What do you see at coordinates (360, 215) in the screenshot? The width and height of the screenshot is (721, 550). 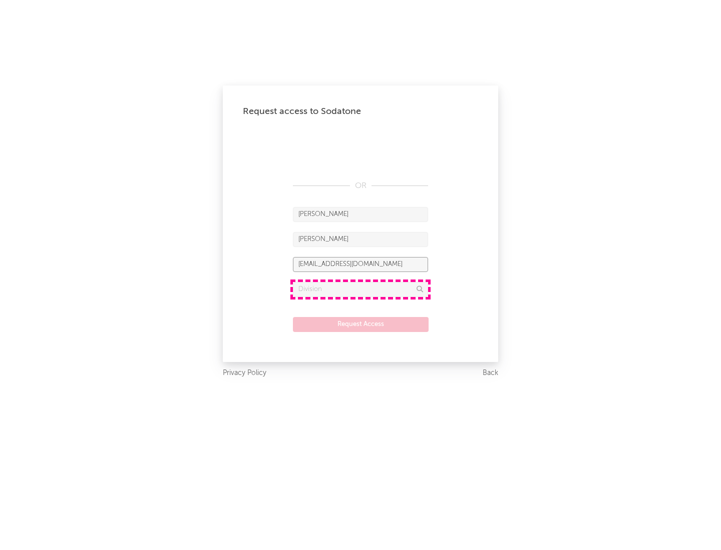 I see `input: First Name` at bounding box center [360, 215].